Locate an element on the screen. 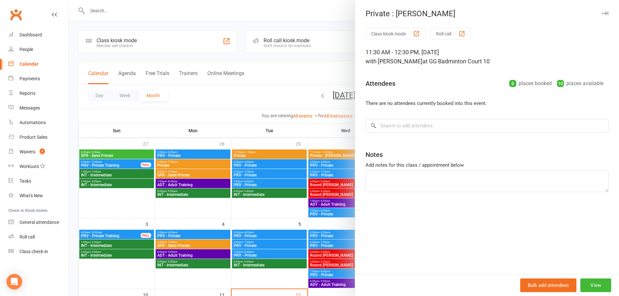 The image size is (619, 296). a: Reports is located at coordinates (38, 93).